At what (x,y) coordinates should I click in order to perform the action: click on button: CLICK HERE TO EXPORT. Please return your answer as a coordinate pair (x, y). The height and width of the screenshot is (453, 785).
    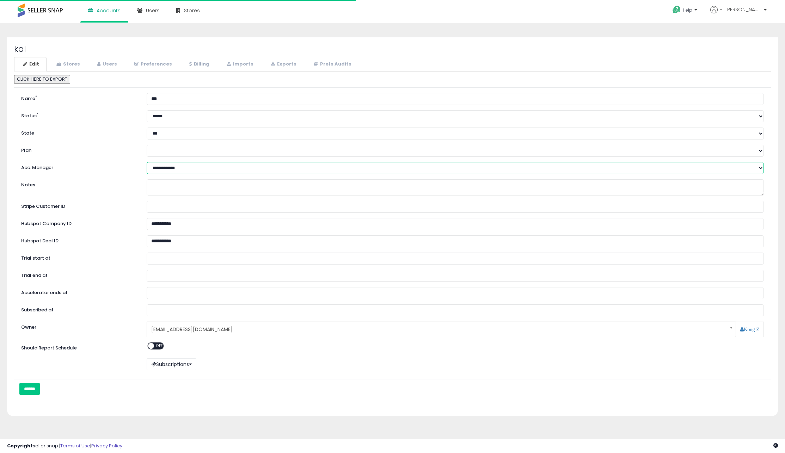
    Looking at the image, I should click on (42, 79).